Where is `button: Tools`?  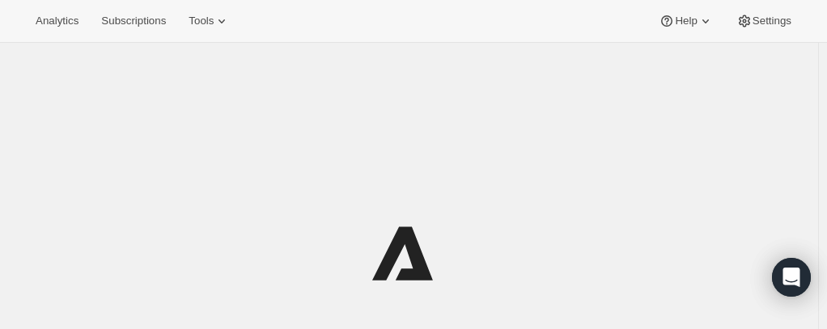 button: Tools is located at coordinates (209, 21).